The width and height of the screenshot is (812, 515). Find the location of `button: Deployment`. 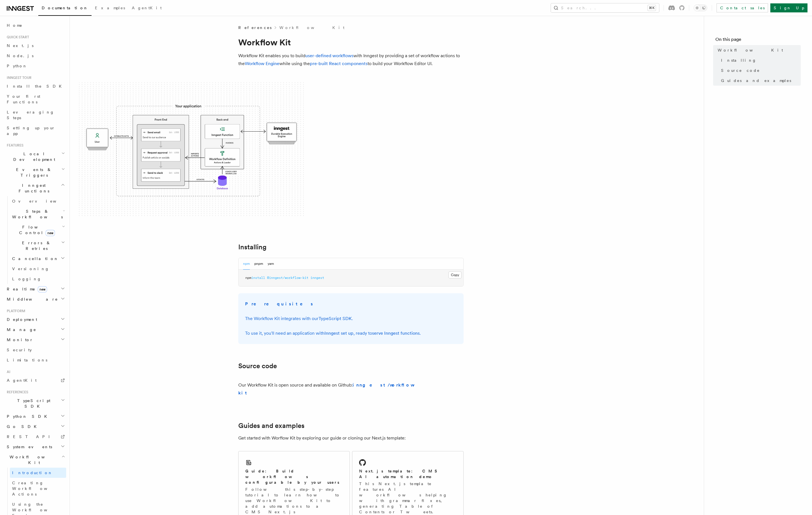

button: Deployment is located at coordinates (35, 319).